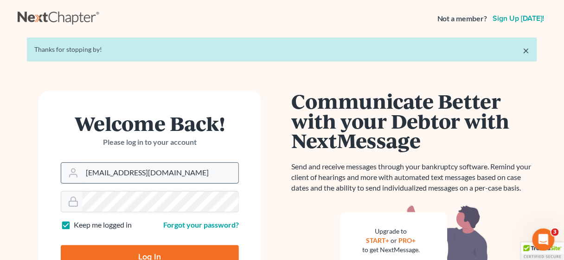 Image resolution: width=564 pixels, height=260 pixels. I want to click on strong: Not a member?, so click(462, 19).